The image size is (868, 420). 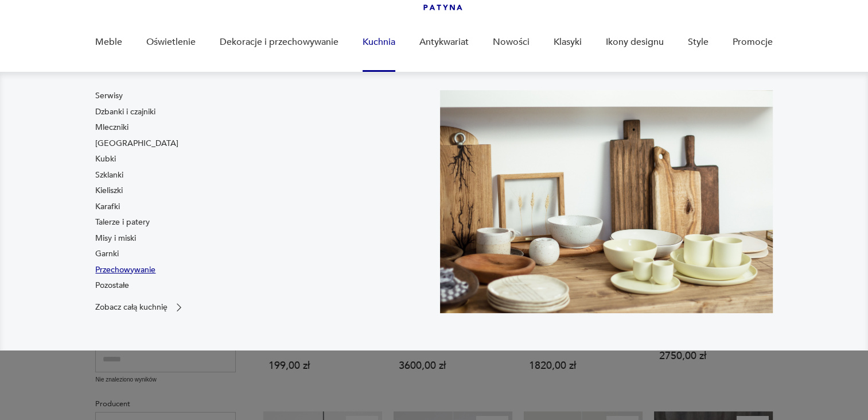 I want to click on a: Dekoracje i przechowywanie, so click(x=279, y=42).